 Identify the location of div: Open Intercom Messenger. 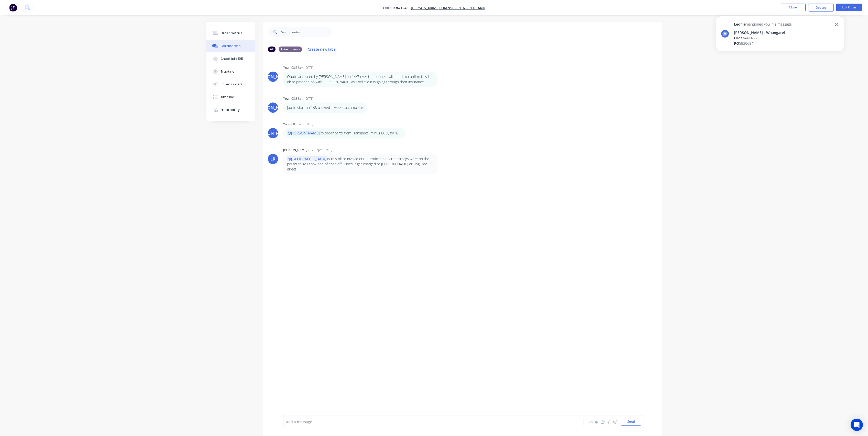
(857, 425).